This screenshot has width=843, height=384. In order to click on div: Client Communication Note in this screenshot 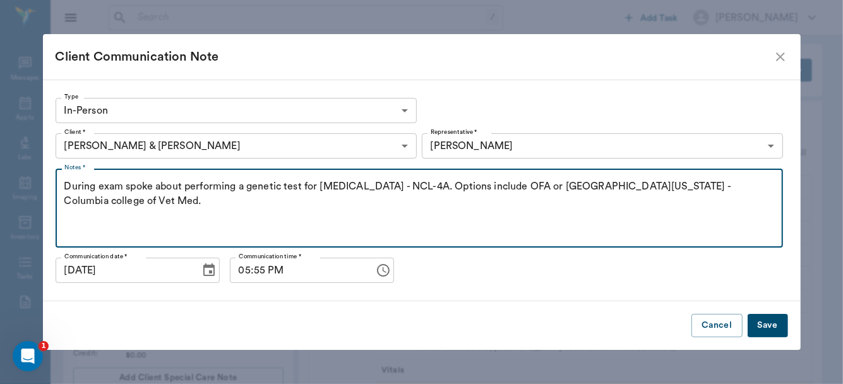, I will do `click(414, 57)`.